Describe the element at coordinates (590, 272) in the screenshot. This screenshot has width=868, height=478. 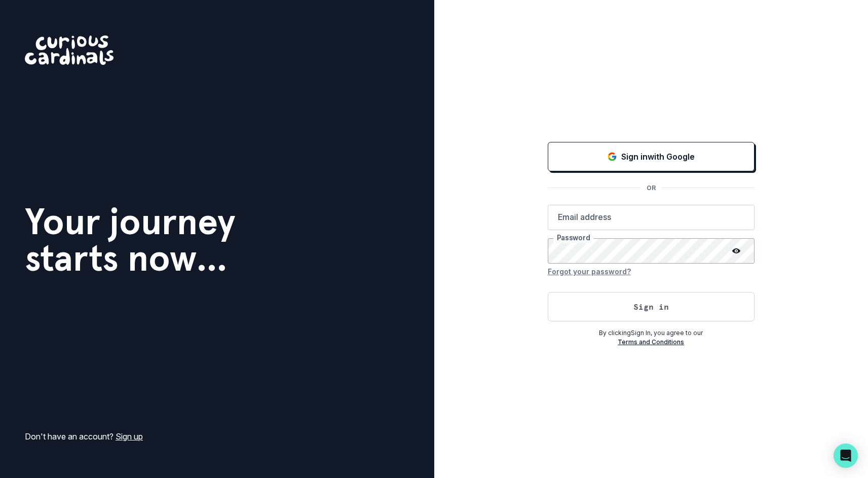
I see `button: Forgot your password?` at that location.